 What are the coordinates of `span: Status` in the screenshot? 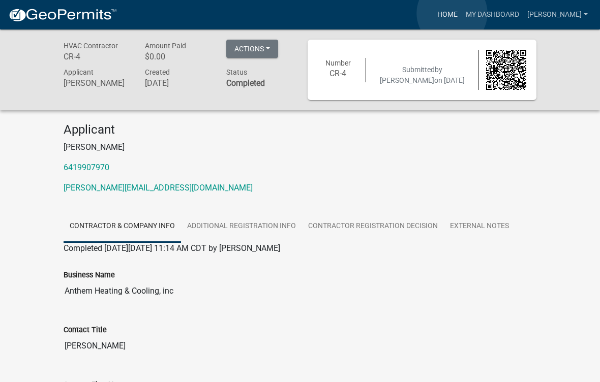 It's located at (236, 72).